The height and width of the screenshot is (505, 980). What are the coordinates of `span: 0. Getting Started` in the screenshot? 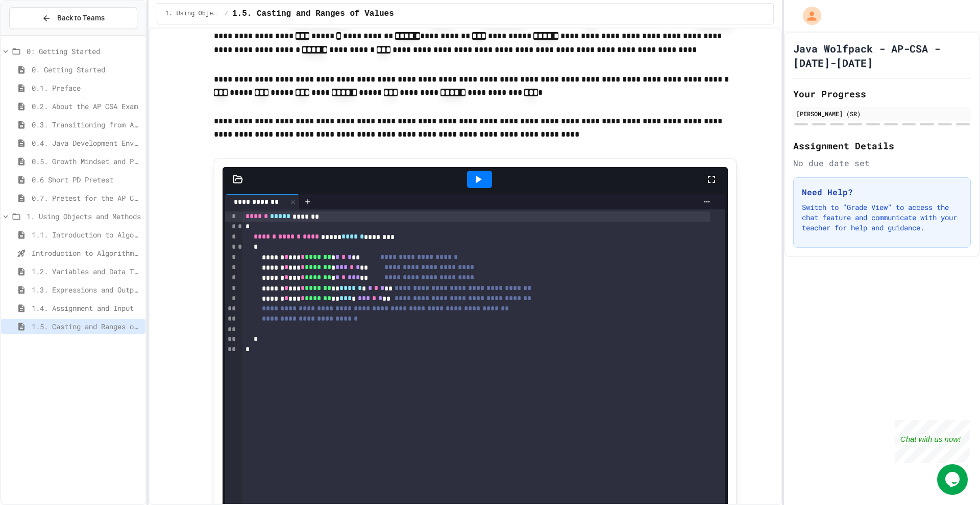 It's located at (86, 69).